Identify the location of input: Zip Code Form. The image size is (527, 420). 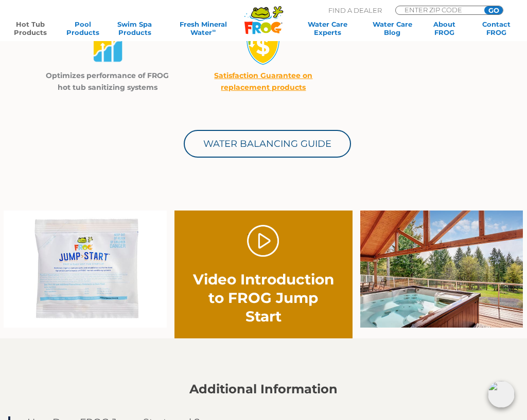
(438, 10).